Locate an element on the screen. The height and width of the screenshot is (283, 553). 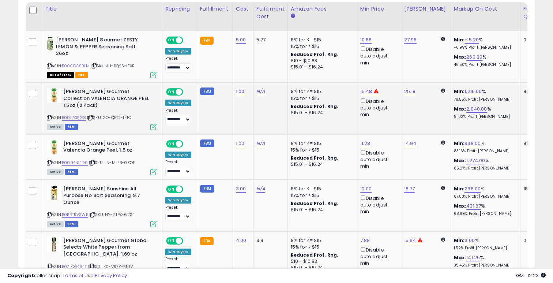
div: 18 is located at coordinates (534, 189).